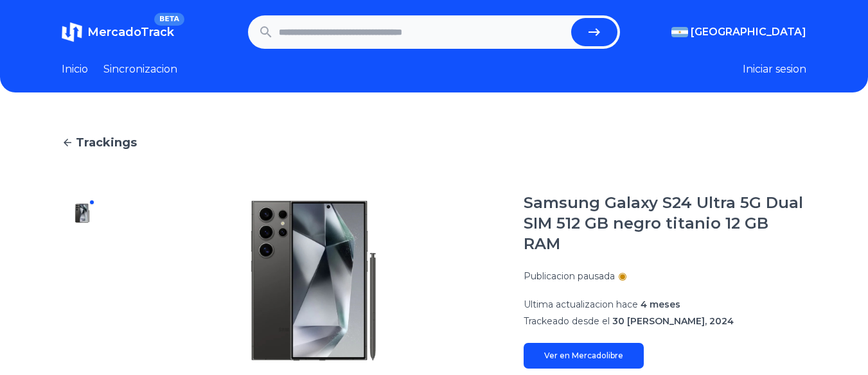  I want to click on span: BETA, so click(169, 19).